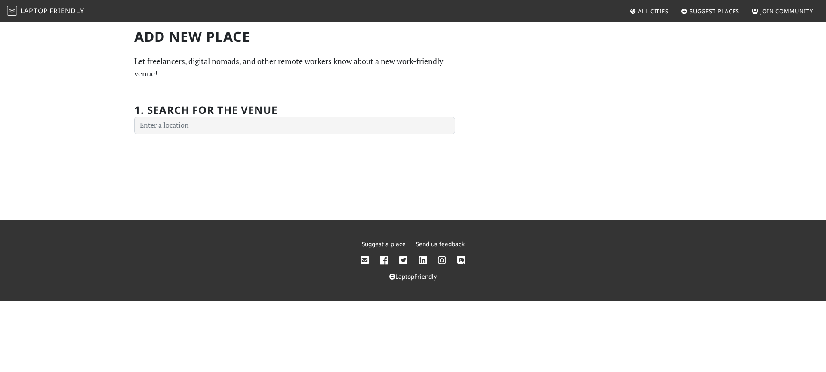 This screenshot has height=372, width=826. What do you see at coordinates (653, 11) in the screenshot?
I see `span: All Cities` at bounding box center [653, 11].